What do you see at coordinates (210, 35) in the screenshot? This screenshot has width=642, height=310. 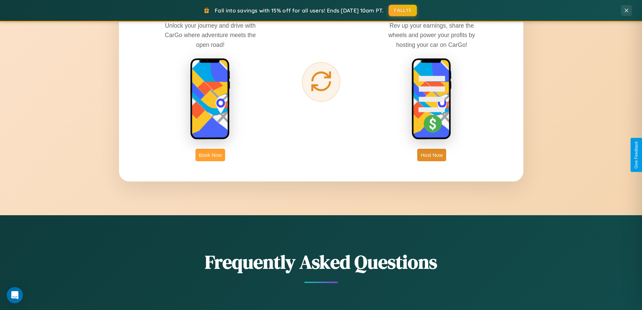 I see `p: Unlock your journey and drive with CarGo where adventure meets the open road!` at bounding box center [210, 35].